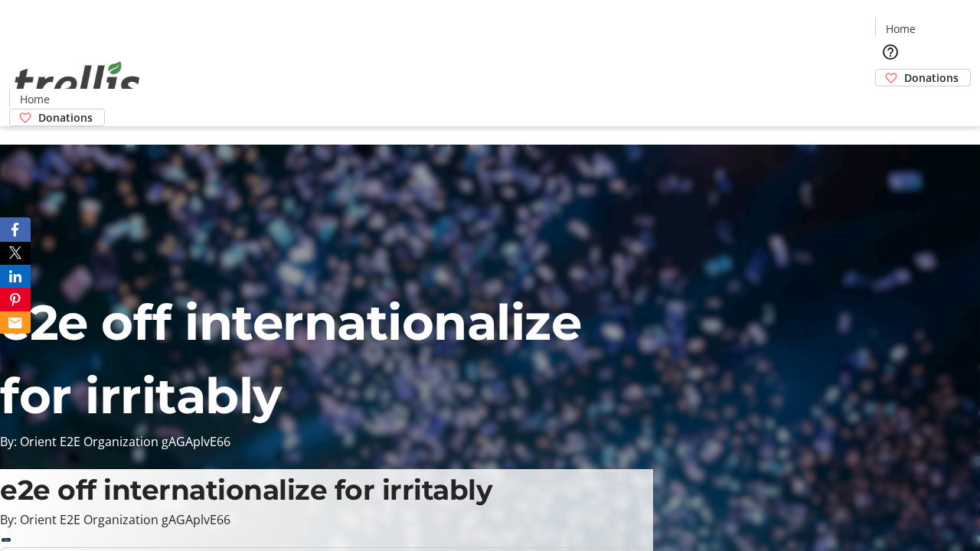  What do you see at coordinates (890, 52) in the screenshot?
I see `button: Help` at bounding box center [890, 52].